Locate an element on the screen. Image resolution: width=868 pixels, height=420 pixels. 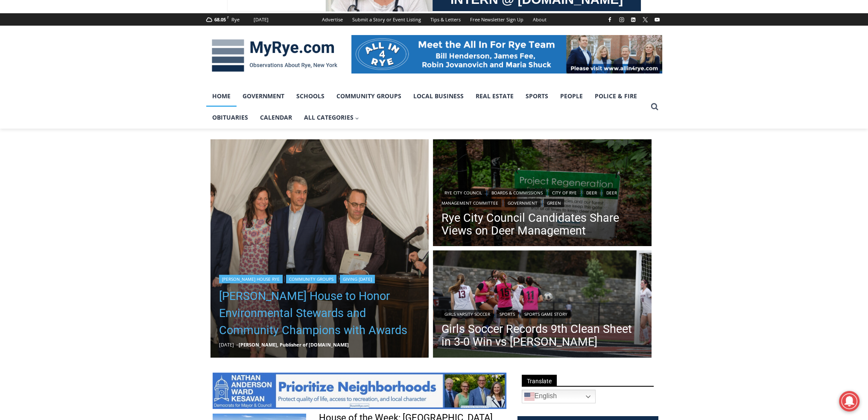
nav: Primary Navigation is located at coordinates (426, 107).